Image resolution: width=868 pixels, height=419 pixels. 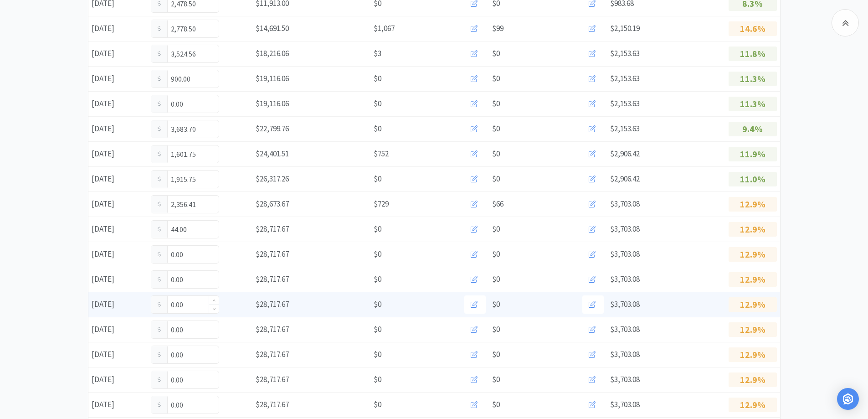 I want to click on i: icon: up, so click(x=214, y=301).